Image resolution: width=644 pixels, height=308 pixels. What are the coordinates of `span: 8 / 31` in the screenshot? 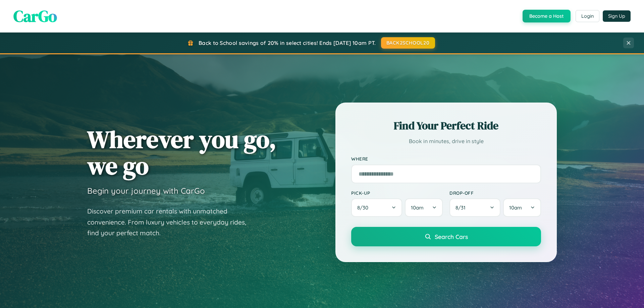 It's located at (462, 208).